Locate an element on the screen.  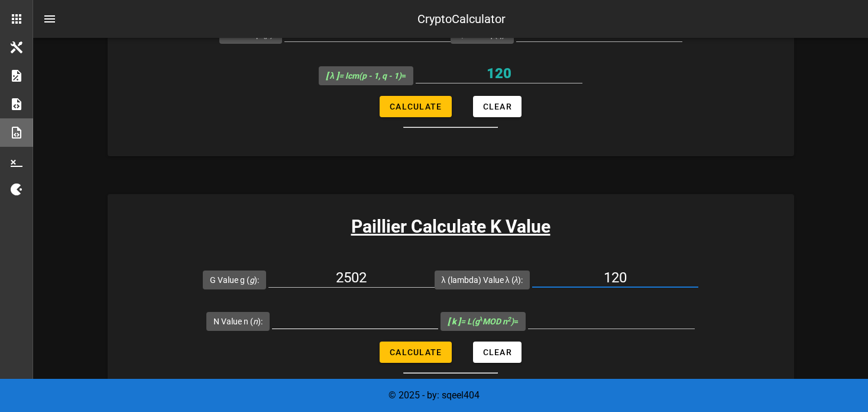
i: p is located at coordinates (268, 34).